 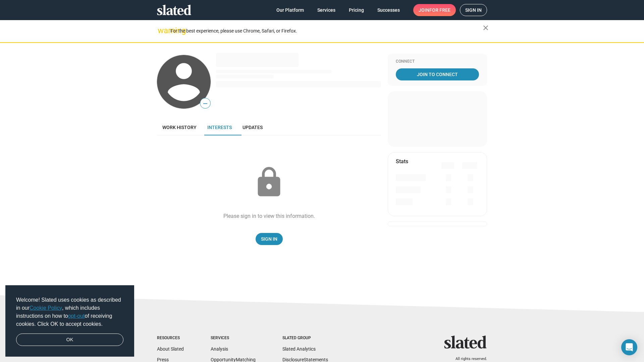 I want to click on div: cookieconsent, so click(x=69, y=321).